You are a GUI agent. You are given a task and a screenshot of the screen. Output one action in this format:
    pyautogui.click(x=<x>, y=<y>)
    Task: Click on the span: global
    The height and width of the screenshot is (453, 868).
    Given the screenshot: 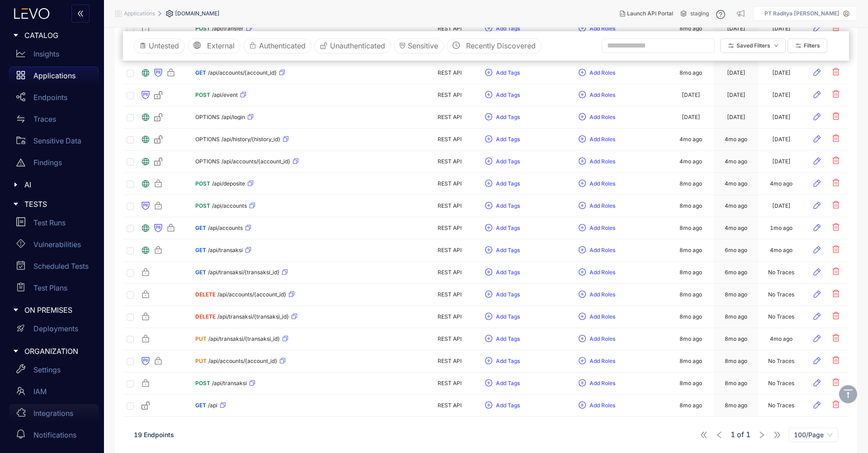 What is the action you would take?
    pyautogui.click(x=197, y=46)
    